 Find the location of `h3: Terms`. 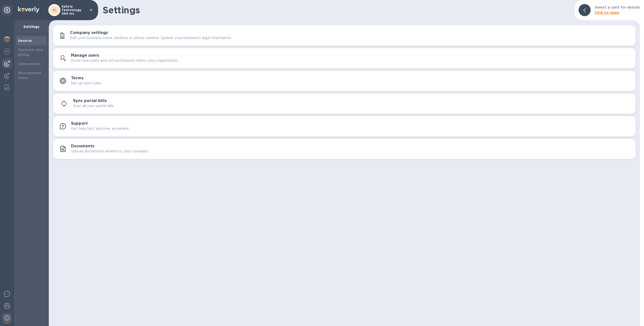

h3: Terms is located at coordinates (78, 78).